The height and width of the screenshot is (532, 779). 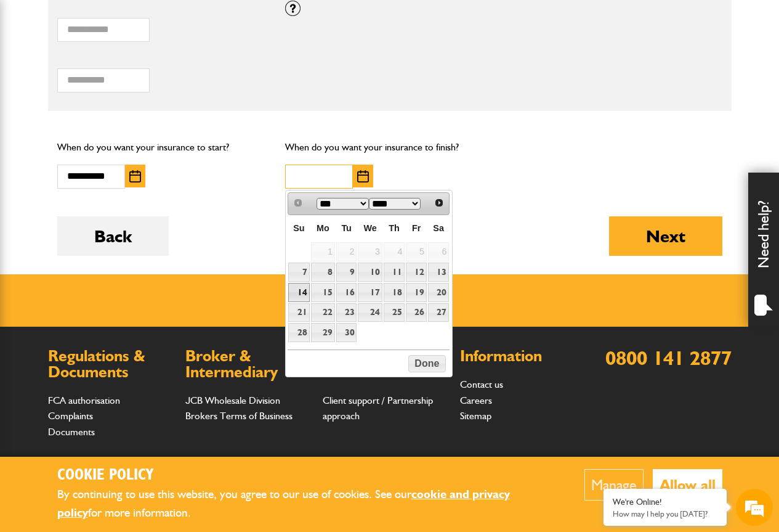 I want to click on a: 13, so click(x=438, y=272).